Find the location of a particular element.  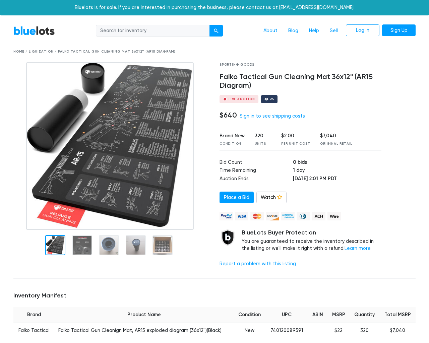

a: Blog is located at coordinates (293, 31).